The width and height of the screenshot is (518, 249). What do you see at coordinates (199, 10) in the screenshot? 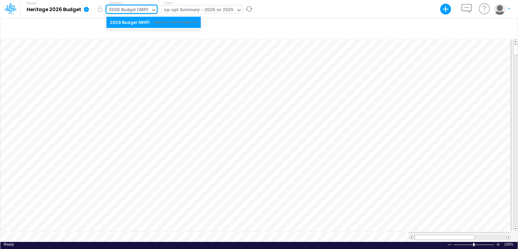
I see `div: op-opt Summary - 2026 vs 2025` at bounding box center [199, 10].